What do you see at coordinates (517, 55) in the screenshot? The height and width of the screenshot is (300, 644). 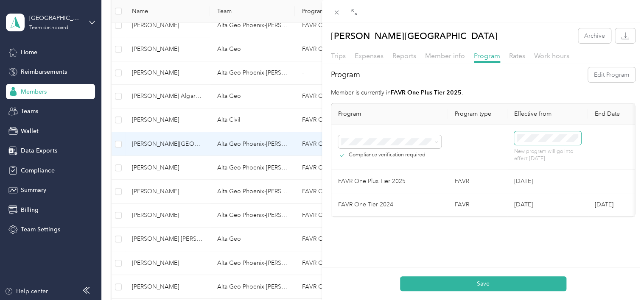 I see `span: Rates` at bounding box center [517, 55].